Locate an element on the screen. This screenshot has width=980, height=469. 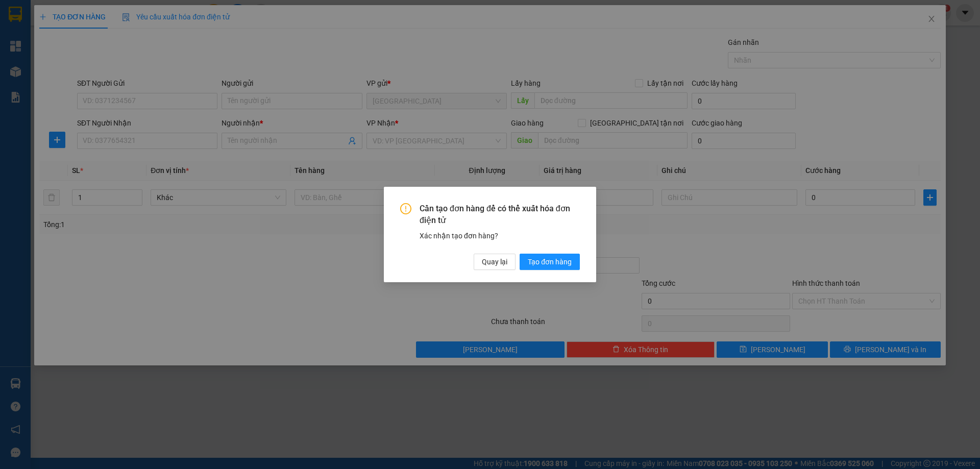
span: Cần tạo đơn hàng để có thể xuất hóa đơn điện tử is located at coordinates (499, 214).